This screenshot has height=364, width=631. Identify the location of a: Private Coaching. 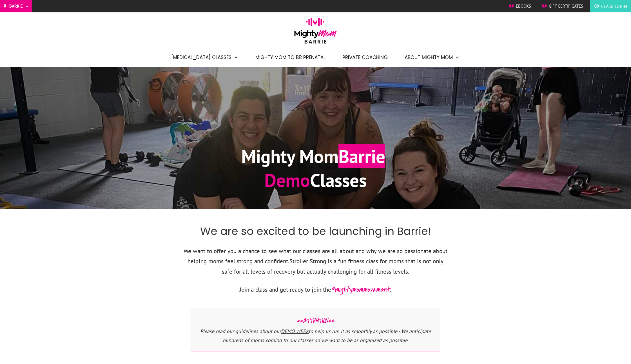
(365, 58).